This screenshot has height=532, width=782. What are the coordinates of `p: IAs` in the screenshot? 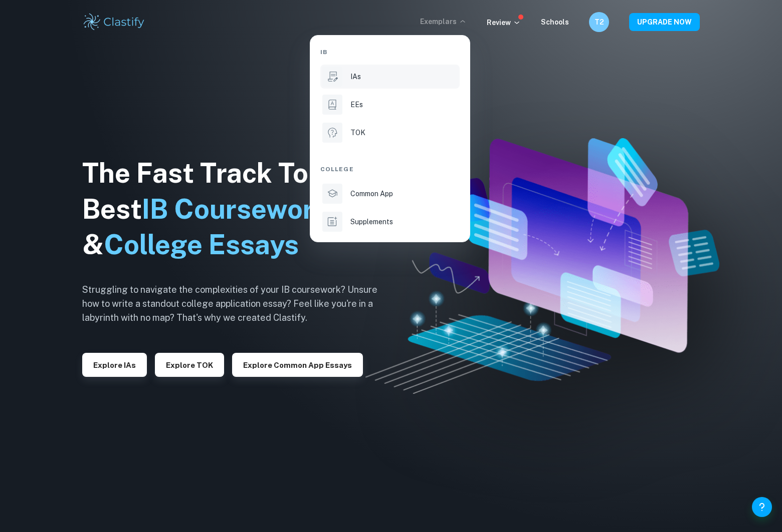 It's located at (356, 77).